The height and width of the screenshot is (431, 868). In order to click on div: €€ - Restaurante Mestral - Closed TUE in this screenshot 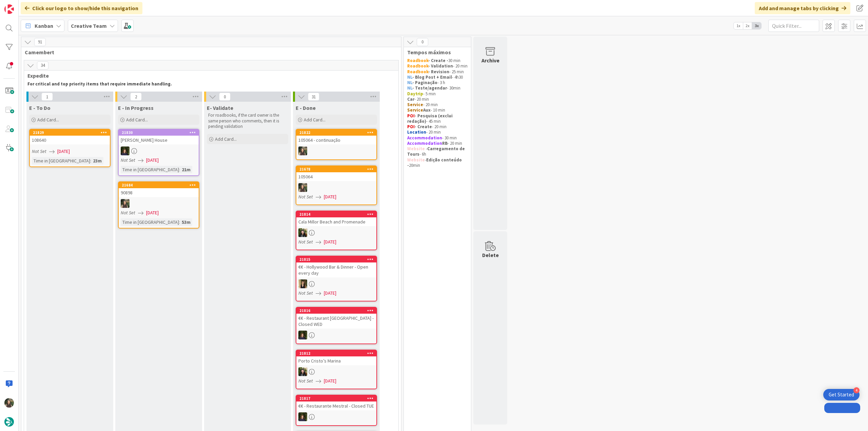, I will do `click(336, 406)`.